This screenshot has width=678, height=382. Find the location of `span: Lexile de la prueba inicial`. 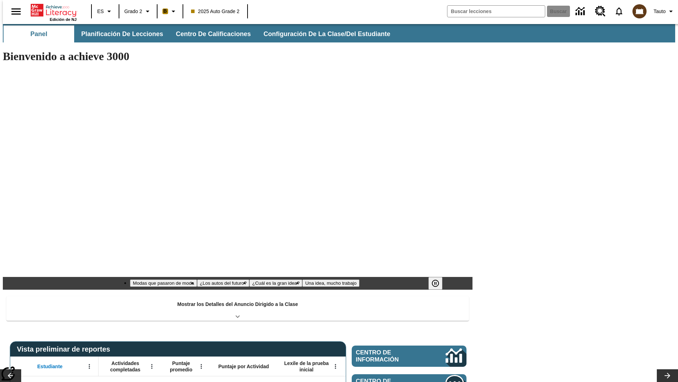

span: Lexile de la prueba inicial is located at coordinates (307, 366).